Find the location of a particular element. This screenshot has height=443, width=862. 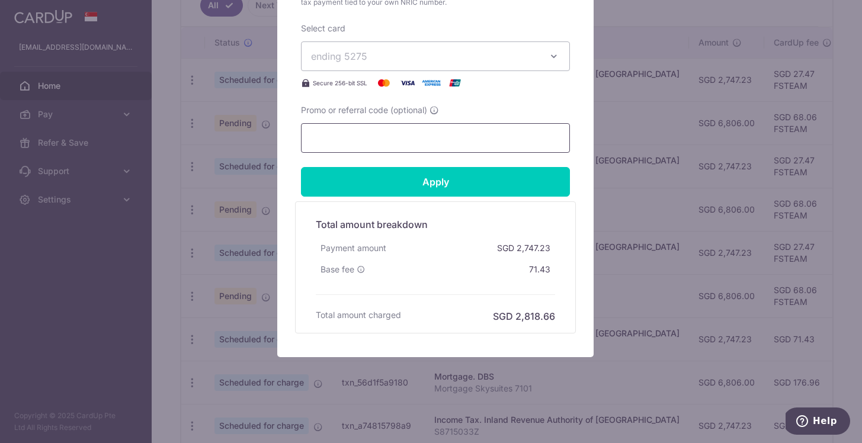

input: Apply is located at coordinates (436, 182).